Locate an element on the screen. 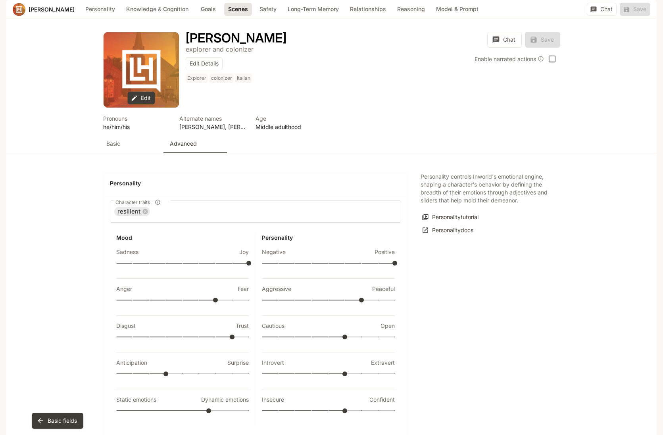 This screenshot has width=663, height=435. h4: Personality is located at coordinates (255, 183).